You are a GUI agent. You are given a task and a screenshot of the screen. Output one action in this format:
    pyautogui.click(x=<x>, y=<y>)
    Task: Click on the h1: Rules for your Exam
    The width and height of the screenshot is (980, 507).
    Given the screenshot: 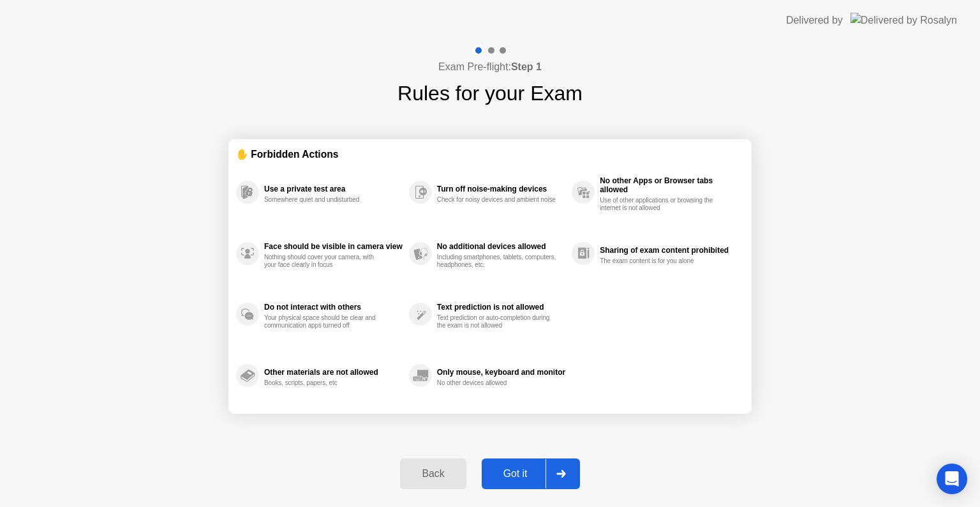 What is the action you would take?
    pyautogui.click(x=490, y=93)
    